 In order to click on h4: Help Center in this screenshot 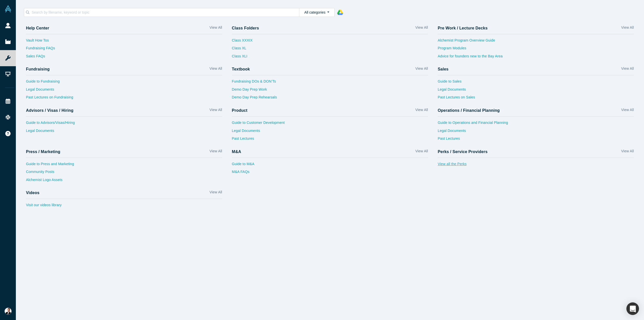, I will do `click(37, 28)`.